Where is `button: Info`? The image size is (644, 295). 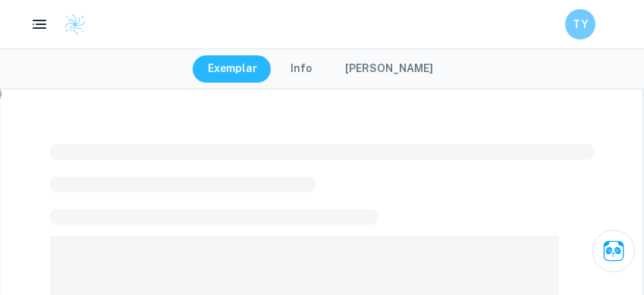
button: Info is located at coordinates (301, 69).